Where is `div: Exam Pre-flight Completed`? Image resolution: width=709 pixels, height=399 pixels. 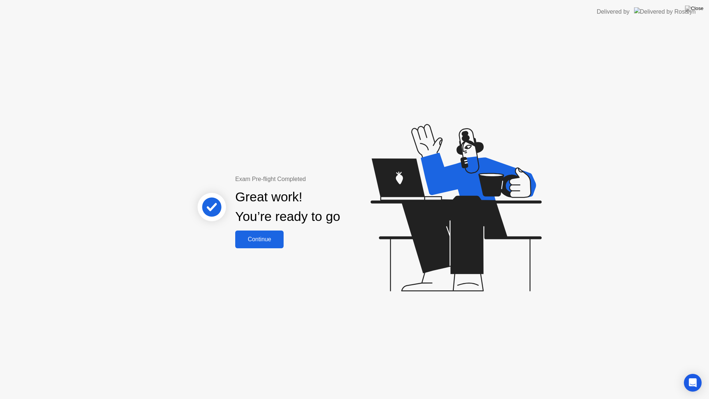
div: Exam Pre-flight Completed is located at coordinates (311, 179).